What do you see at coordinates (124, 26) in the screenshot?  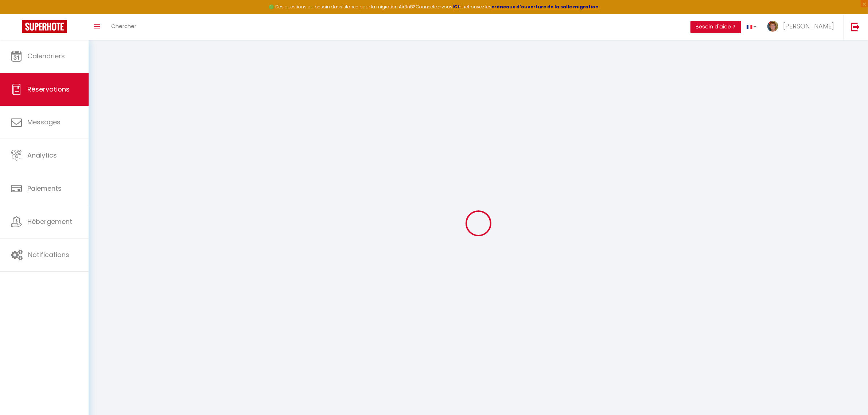 I see `span: Chercher` at bounding box center [124, 26].